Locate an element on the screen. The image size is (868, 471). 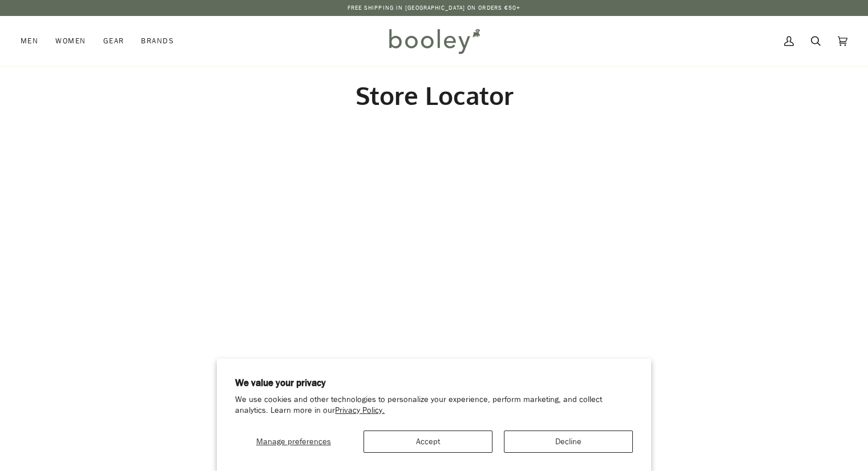
a: Brands is located at coordinates (158, 41).